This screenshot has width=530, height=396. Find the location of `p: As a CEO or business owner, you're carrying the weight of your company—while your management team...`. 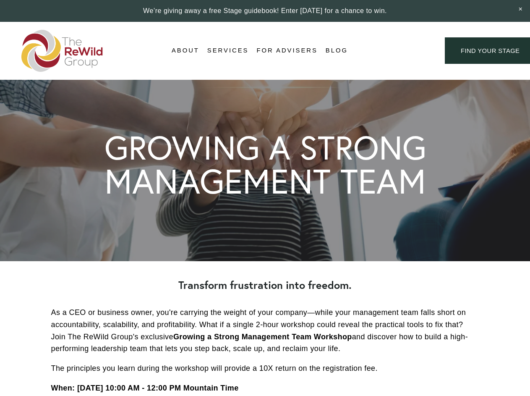

p: As a CEO or business owner, you're carrying the weight of your company—while your management team... is located at coordinates (265, 330).